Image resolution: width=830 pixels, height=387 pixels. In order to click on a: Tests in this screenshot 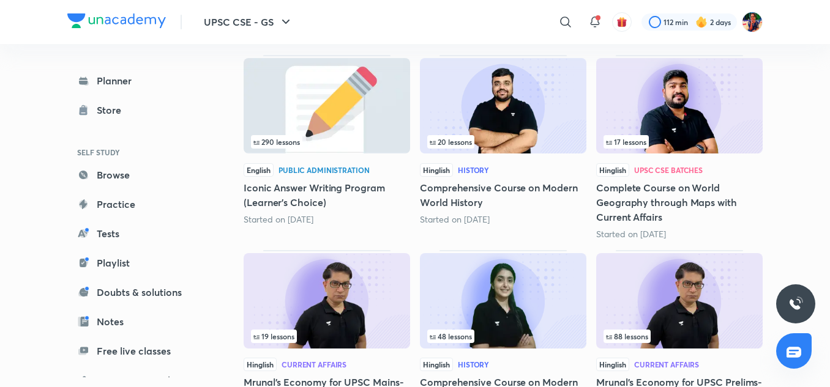, I will do `click(138, 234)`.